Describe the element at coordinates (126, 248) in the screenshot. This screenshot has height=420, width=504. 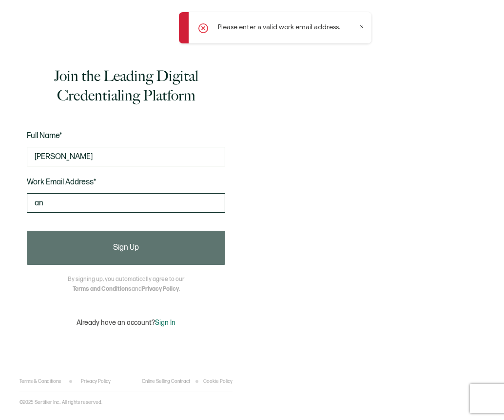
I see `span: Sign Up` at that location.